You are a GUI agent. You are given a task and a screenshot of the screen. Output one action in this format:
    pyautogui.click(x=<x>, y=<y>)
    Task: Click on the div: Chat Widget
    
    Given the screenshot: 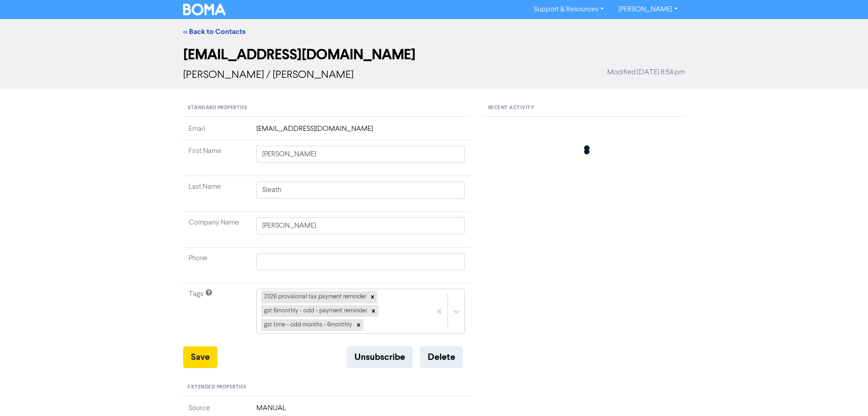 What is the action you would take?
    pyautogui.click(x=845, y=394)
    